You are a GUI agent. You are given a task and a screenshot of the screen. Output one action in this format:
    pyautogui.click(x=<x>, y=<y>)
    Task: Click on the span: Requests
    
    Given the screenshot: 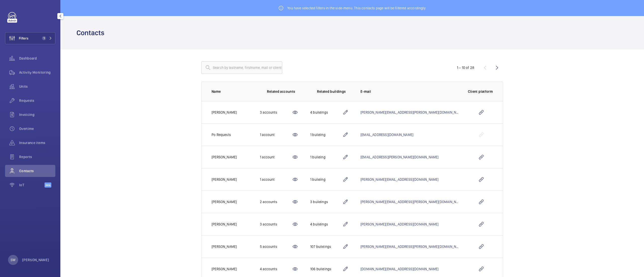 What is the action you would take?
    pyautogui.click(x=37, y=100)
    